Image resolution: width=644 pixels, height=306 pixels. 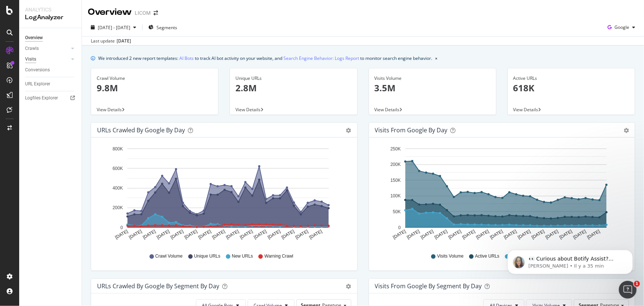 What do you see at coordinates (436, 58) in the screenshot?
I see `button: close banner` at bounding box center [436, 58].